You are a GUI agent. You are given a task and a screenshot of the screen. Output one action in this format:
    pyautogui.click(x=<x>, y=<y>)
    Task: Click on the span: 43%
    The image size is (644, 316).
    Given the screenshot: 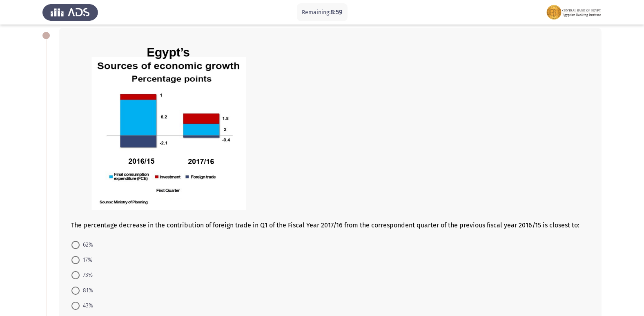 What is the action you would take?
    pyautogui.click(x=86, y=306)
    